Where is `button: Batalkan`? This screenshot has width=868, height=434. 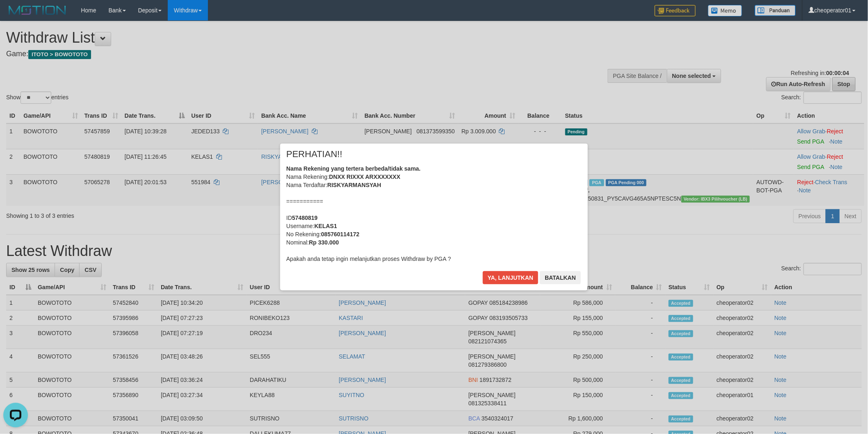
button: Batalkan is located at coordinates (561, 277).